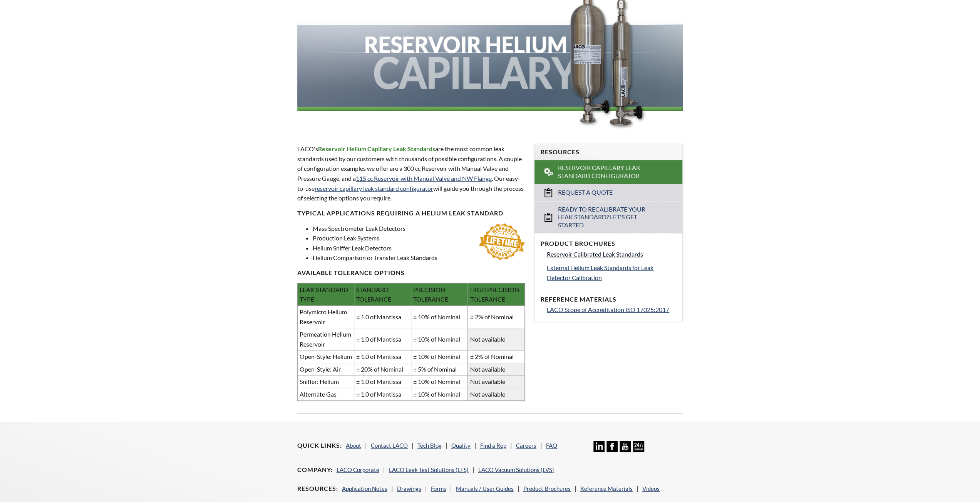 This screenshot has width=980, height=502. What do you see at coordinates (419, 248) in the screenshot?
I see `li: Helium Sniffer Leak Detectors` at bounding box center [419, 248].